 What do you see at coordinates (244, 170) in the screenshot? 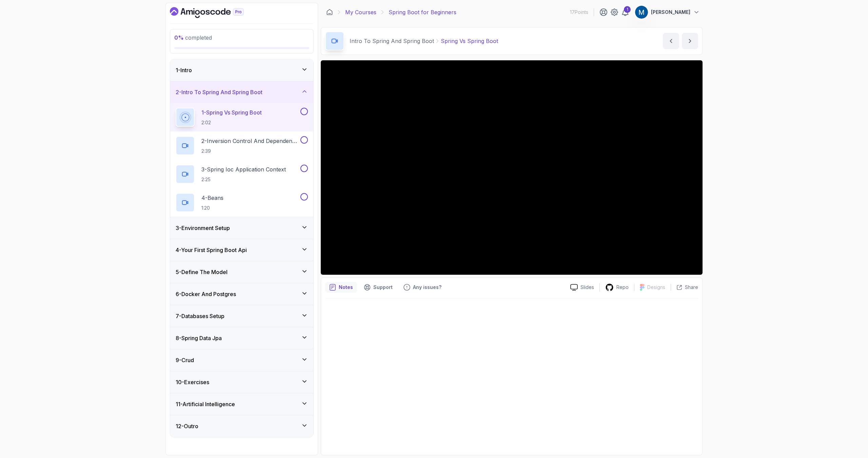
I see `p: 3 - Spring Ioc Application Context` at bounding box center [244, 170].